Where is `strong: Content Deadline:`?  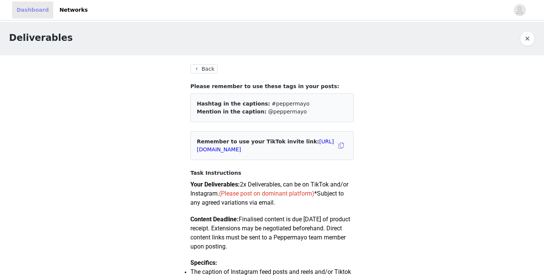
strong: Content Deadline: is located at coordinates (215, 219).